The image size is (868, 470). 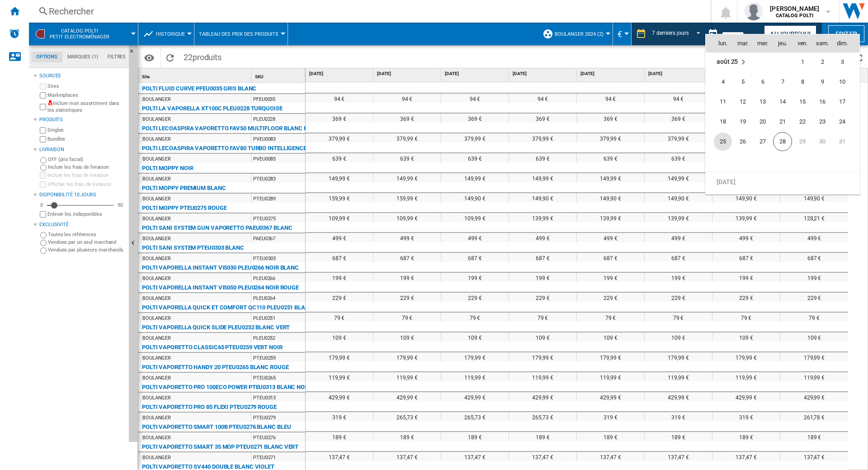 I want to click on th: mar., so click(x=743, y=43).